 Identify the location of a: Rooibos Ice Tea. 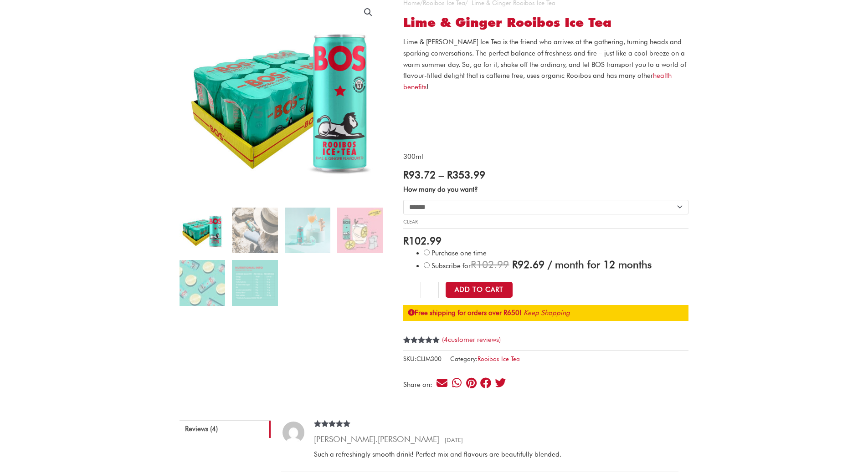
(498, 359).